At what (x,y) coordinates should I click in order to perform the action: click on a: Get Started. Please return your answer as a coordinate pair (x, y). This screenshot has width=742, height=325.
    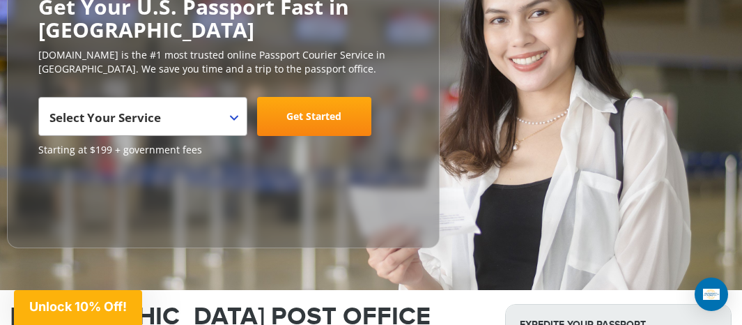
    Looking at the image, I should click on (314, 116).